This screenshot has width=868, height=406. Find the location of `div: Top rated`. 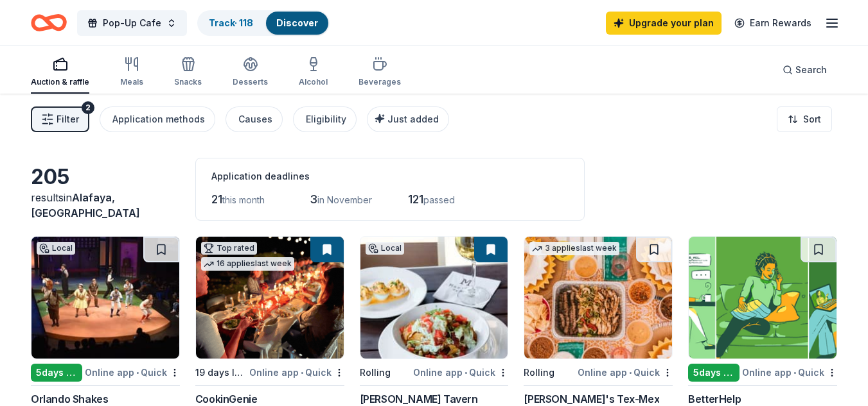

div: Top rated is located at coordinates (229, 249).